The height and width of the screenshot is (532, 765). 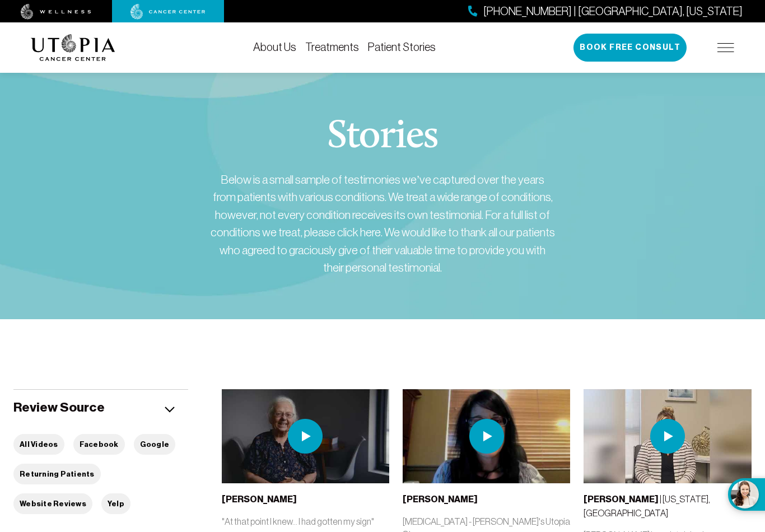 I want to click on a: Patient Stories, so click(x=401, y=47).